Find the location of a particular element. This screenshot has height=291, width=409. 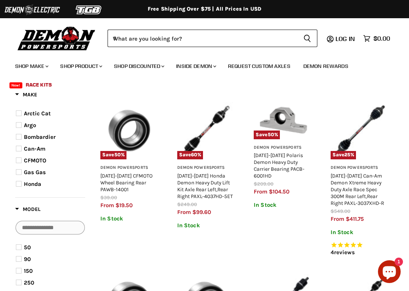

ul: Main menu is located at coordinates (199, 74).